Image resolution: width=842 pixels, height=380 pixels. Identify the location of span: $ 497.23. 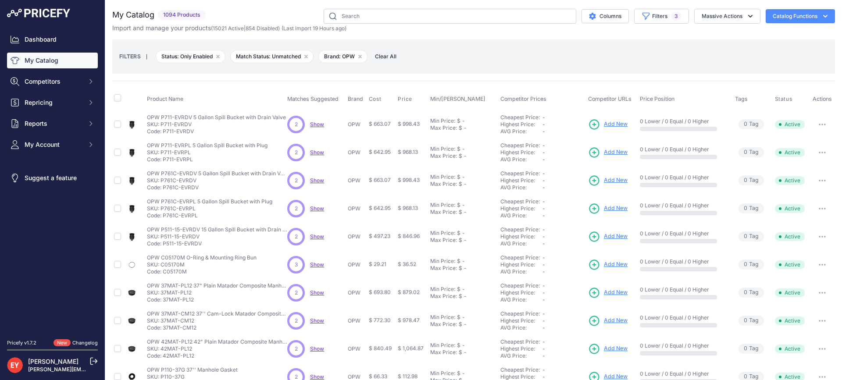
(379, 236).